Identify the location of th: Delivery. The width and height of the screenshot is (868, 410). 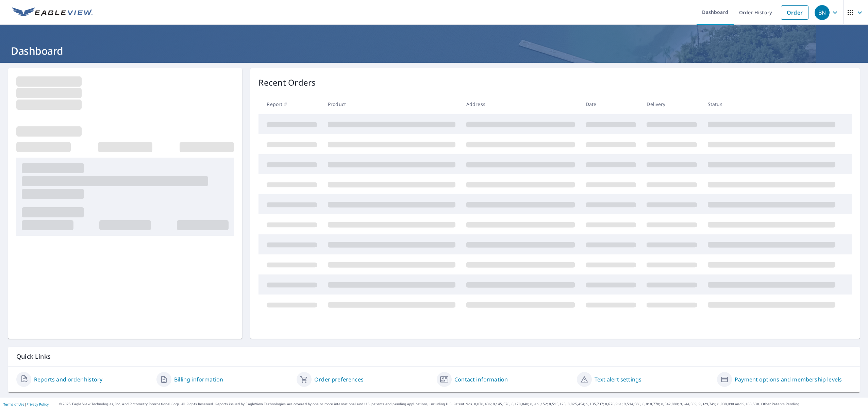
(672, 104).